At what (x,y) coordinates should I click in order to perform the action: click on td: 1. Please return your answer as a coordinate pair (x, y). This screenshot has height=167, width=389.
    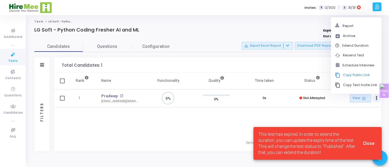
    Looking at the image, I should click on (82, 98).